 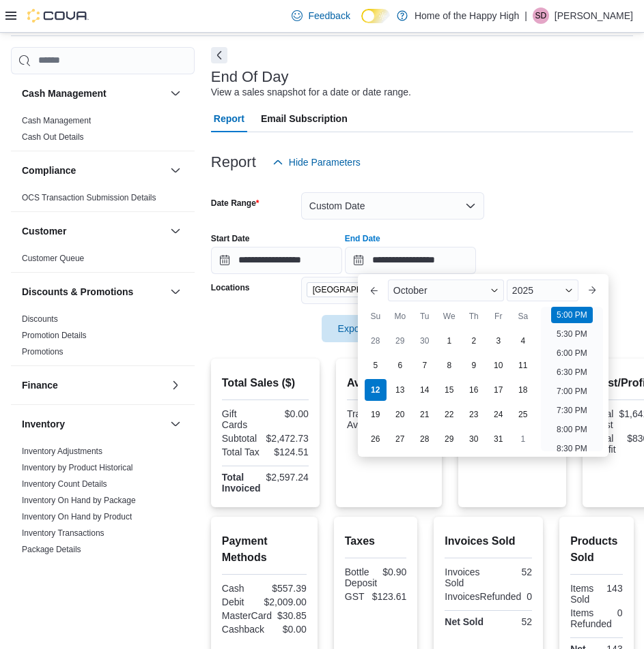 What do you see at coordinates (376, 366) in the screenshot?
I see `div: day-5` at bounding box center [376, 366].